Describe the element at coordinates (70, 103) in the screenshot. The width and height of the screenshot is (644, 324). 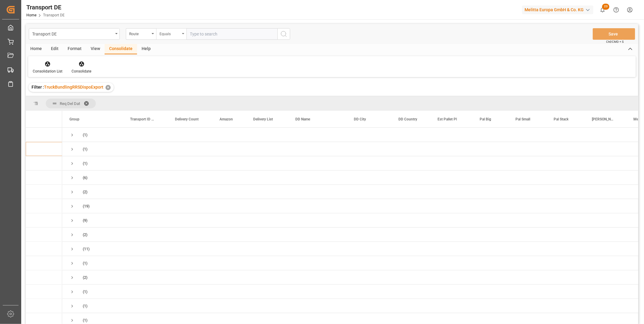
I see `span: Req Del Dat` at that location.